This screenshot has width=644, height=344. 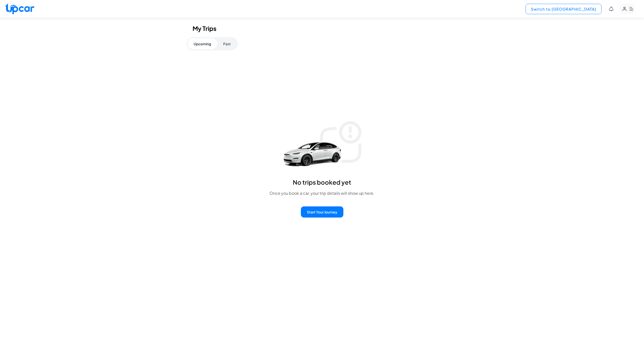 What do you see at coordinates (19, 8) in the screenshot?
I see `img: Upcar Logo` at bounding box center [19, 8].